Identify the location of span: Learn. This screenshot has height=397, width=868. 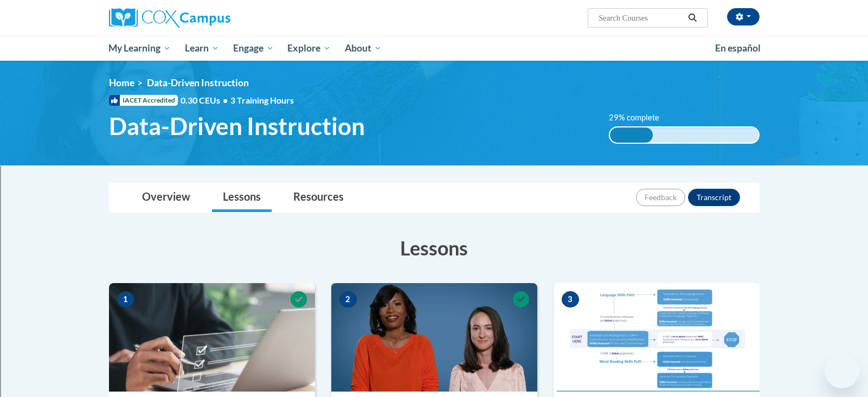
(202, 48).